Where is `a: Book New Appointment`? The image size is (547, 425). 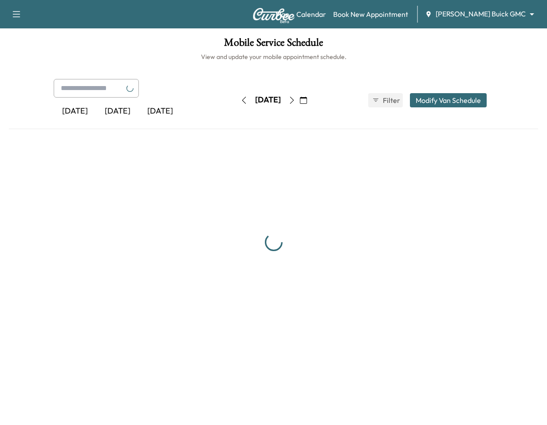 a: Book New Appointment is located at coordinates (370, 14).